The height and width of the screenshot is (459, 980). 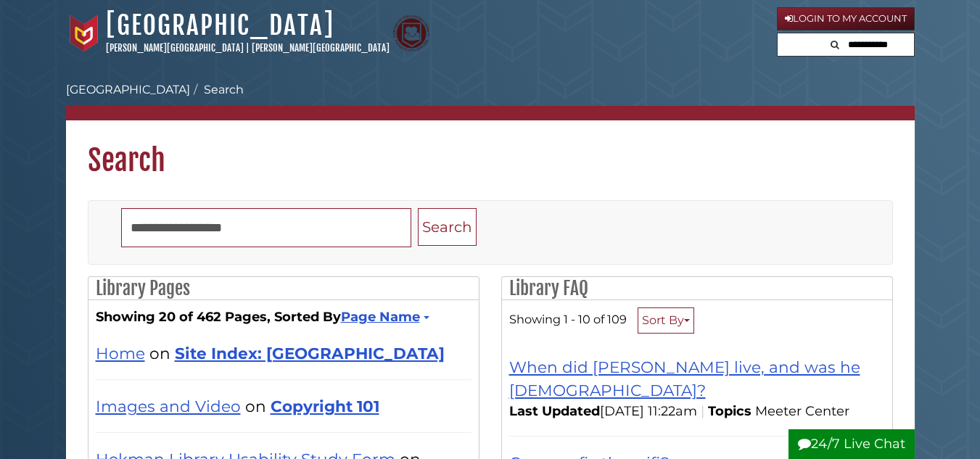 I want to click on h2: Library Pages, so click(x=283, y=289).